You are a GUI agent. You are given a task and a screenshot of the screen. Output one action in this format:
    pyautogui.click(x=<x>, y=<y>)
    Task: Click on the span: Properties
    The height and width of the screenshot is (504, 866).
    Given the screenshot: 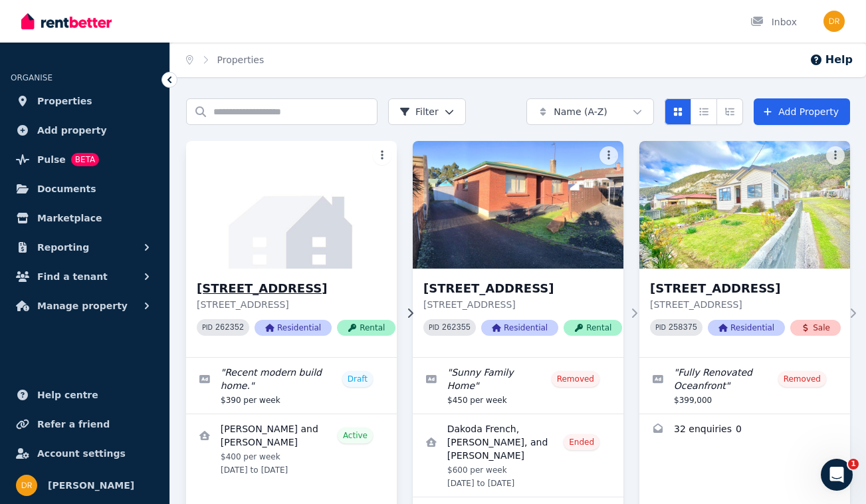 What is the action you would take?
    pyautogui.click(x=65, y=101)
    